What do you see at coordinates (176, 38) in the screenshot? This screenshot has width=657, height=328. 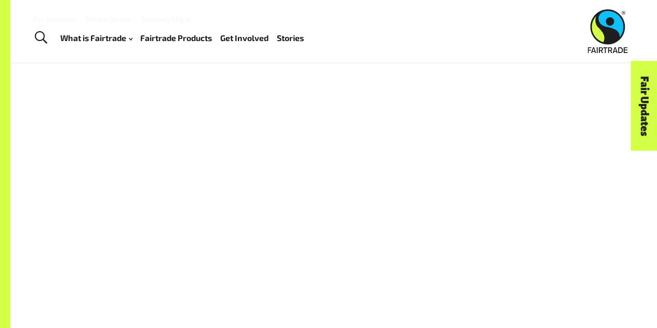 I see `a: Fairtrade Products` at bounding box center [176, 38].